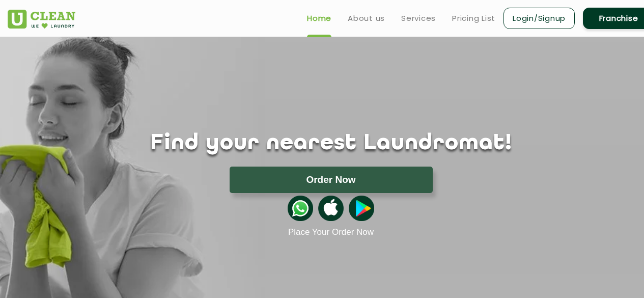 The image size is (644, 298). What do you see at coordinates (539, 19) in the screenshot?
I see `a: Login/Signup` at bounding box center [539, 19].